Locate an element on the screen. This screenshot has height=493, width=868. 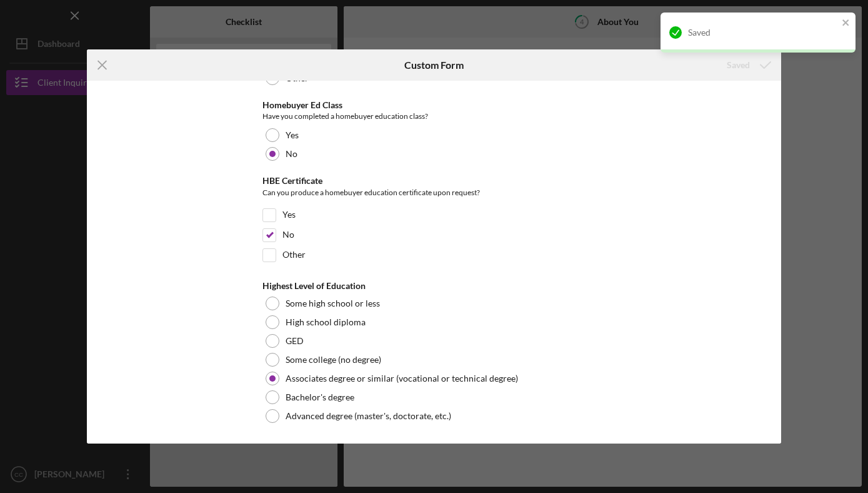
label: Some college (no degree) is located at coordinates (333, 360).